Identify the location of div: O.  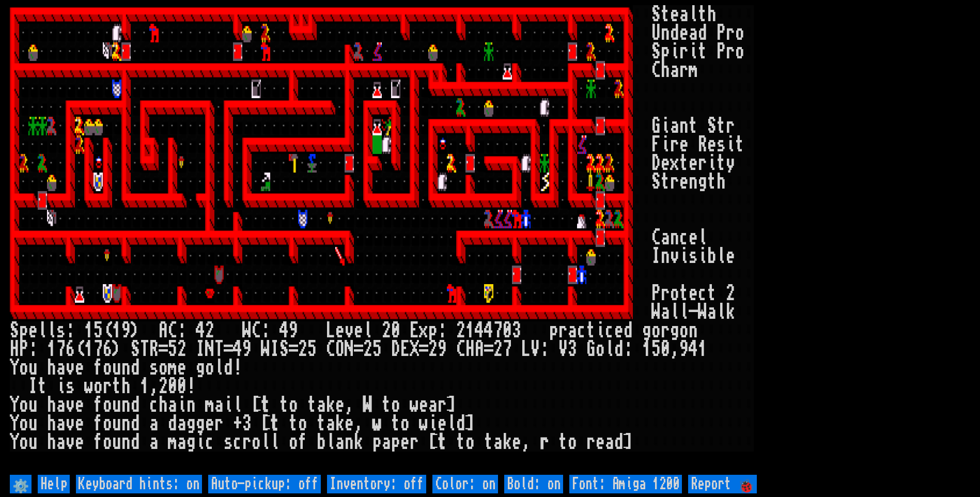
(340, 349).